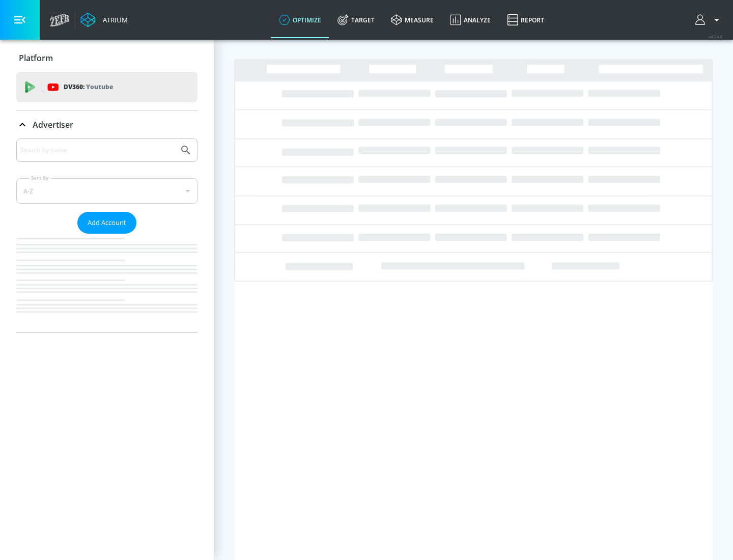 This screenshot has width=733, height=560. I want to click on p: DV360:, so click(88, 87).